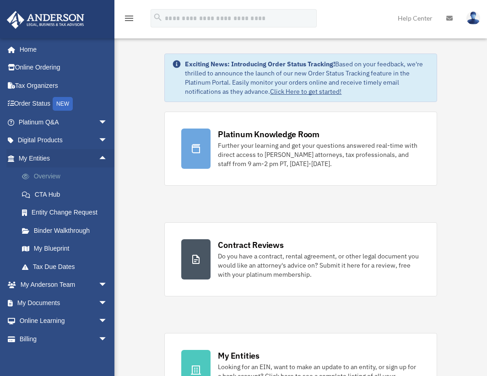  What do you see at coordinates (64, 104) in the screenshot?
I see `a: Order StatusNEW` at bounding box center [64, 104].